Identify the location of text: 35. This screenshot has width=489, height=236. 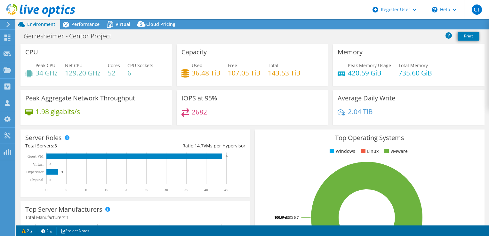
(186, 190).